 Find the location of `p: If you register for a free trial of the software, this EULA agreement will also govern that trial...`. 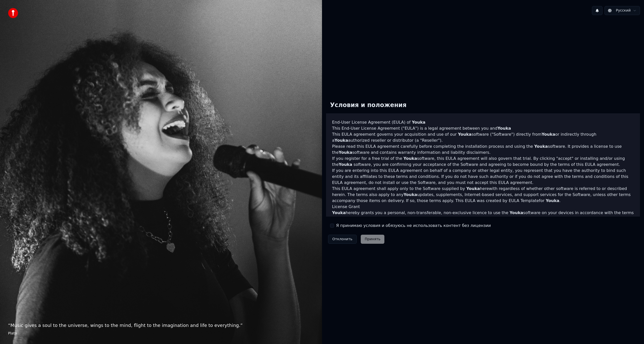

p: If you register for a free trial of the software, this EULA agreement will also govern that trial... is located at coordinates (483, 161).